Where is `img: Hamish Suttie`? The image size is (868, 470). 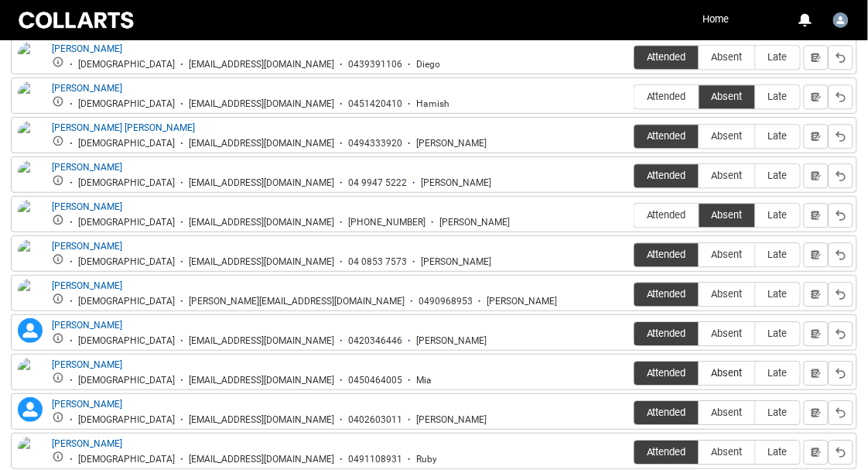
img: Hamish Suttie is located at coordinates (30, 99).